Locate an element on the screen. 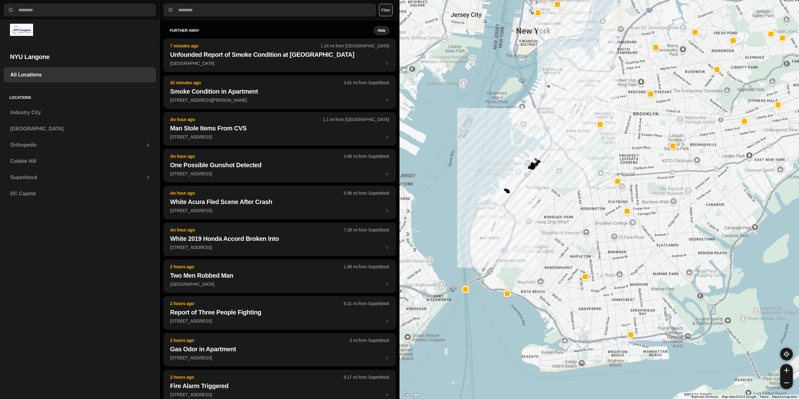 The width and height of the screenshot is (799, 399). h2: NYU Langone is located at coordinates (80, 57).